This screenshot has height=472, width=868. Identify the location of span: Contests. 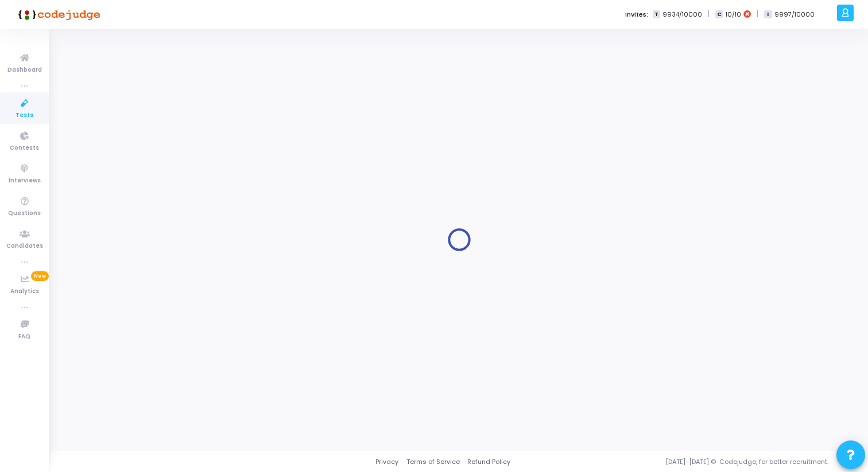
(24, 148).